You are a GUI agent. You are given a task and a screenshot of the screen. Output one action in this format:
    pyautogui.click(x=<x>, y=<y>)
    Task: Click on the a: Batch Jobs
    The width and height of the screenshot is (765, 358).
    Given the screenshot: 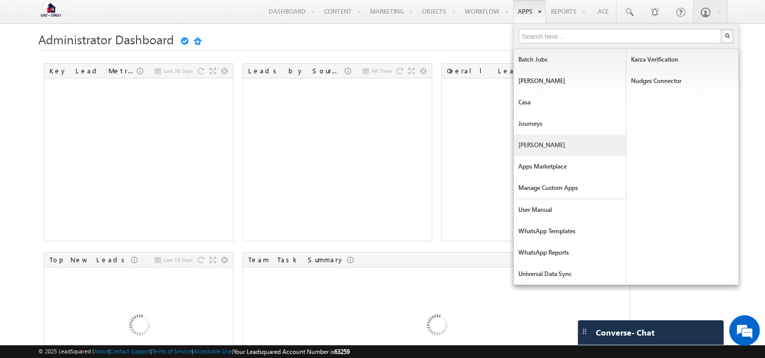 What is the action you would take?
    pyautogui.click(x=570, y=60)
    